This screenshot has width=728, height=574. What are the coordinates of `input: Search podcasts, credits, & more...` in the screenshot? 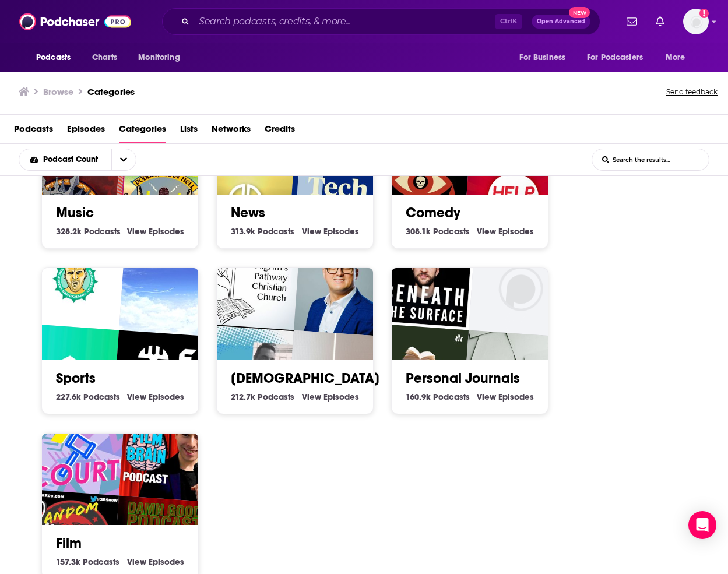 It's located at (345, 22).